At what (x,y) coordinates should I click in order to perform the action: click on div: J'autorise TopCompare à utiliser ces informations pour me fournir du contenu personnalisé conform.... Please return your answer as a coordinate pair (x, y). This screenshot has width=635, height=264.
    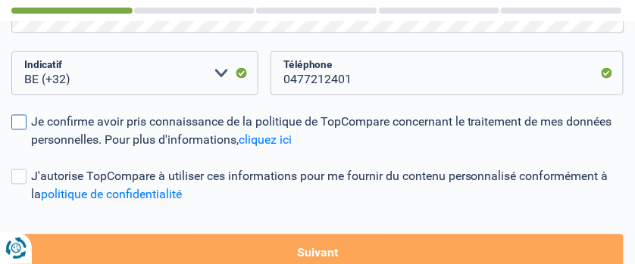
    Looking at the image, I should click on (327, 186).